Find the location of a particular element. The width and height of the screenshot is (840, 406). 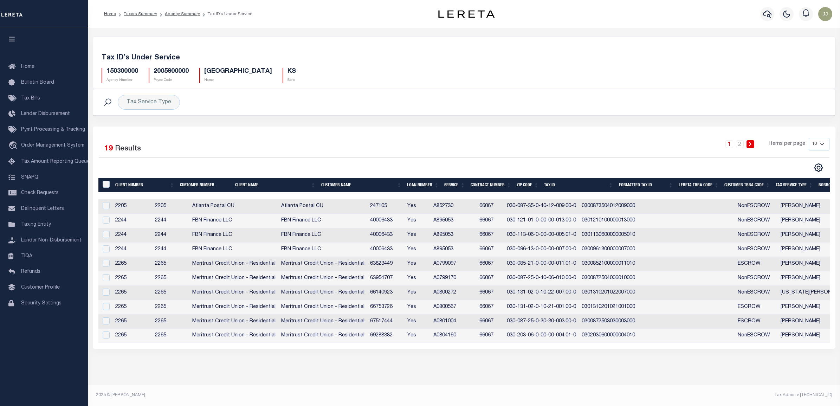

td: 030-085-21-0-00-00-011.01-0 is located at coordinates (541, 264).